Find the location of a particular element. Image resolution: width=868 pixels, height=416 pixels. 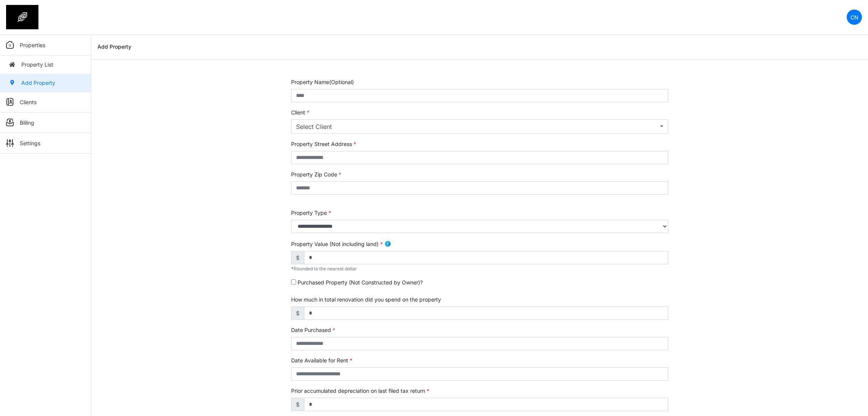

div: Select Client is located at coordinates (477, 127).